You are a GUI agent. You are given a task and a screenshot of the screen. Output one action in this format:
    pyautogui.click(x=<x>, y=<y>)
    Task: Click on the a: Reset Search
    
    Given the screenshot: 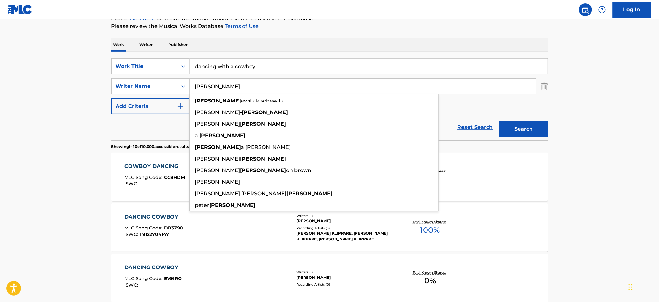 What is the action you would take?
    pyautogui.click(x=475, y=127)
    